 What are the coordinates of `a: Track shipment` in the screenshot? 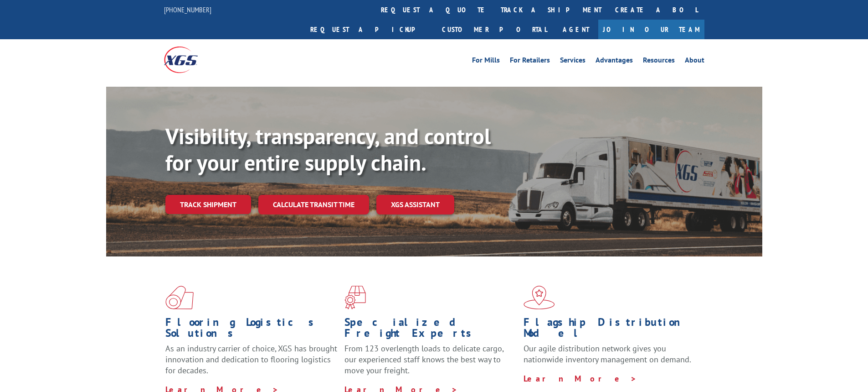 It's located at (208, 204).